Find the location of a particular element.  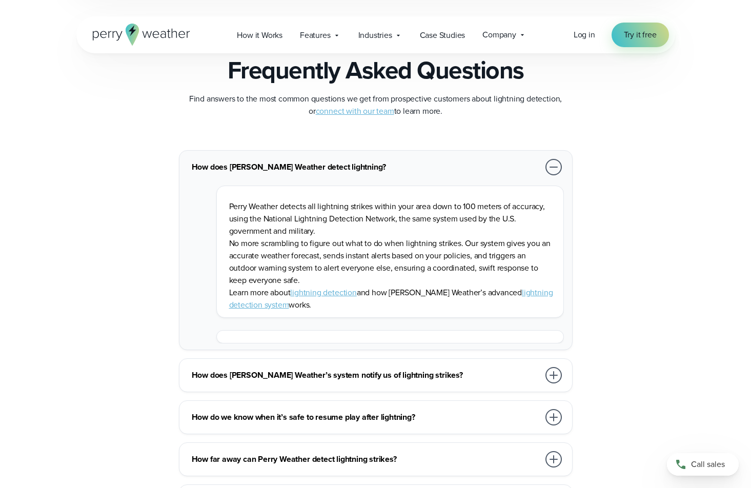

p: No more scrambling to figure out what to do when lightning strikes. Our system gives you an accur... is located at coordinates (392, 262).